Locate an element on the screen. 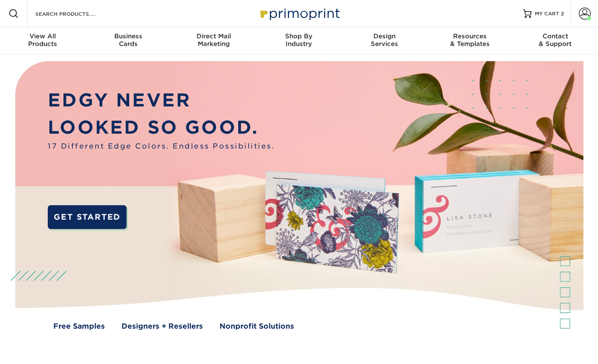 This screenshot has width=598, height=364. a: Free Samples is located at coordinates (79, 326).